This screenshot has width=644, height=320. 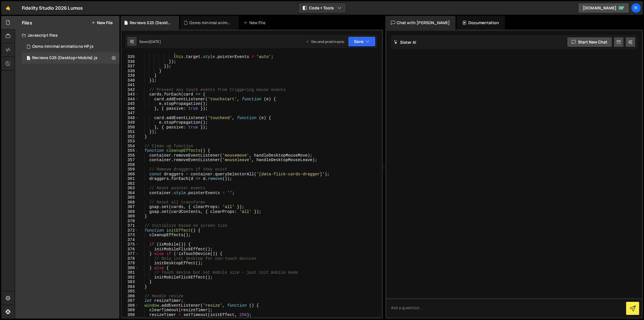 I want to click on div: 388, so click(x=130, y=305).